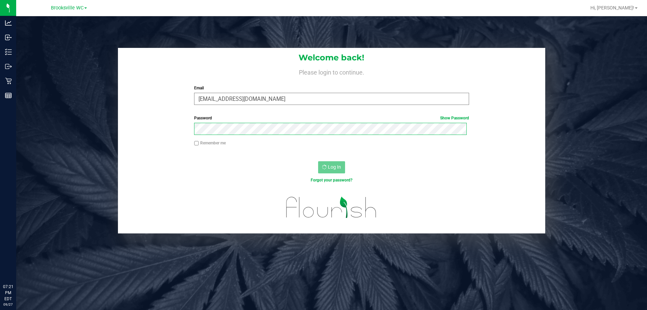 This screenshot has width=647, height=310. Describe the element at coordinates (8, 66) in the screenshot. I see `inline-svg: Outbound` at that location.